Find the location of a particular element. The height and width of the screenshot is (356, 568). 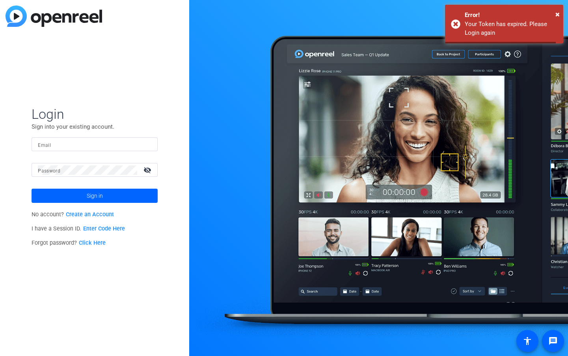

mat-label: Email is located at coordinates (44, 145).